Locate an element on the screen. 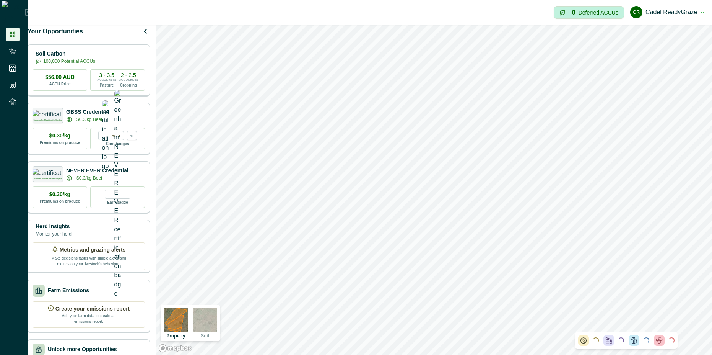  p: 2 - 2.5 is located at coordinates (129, 75).